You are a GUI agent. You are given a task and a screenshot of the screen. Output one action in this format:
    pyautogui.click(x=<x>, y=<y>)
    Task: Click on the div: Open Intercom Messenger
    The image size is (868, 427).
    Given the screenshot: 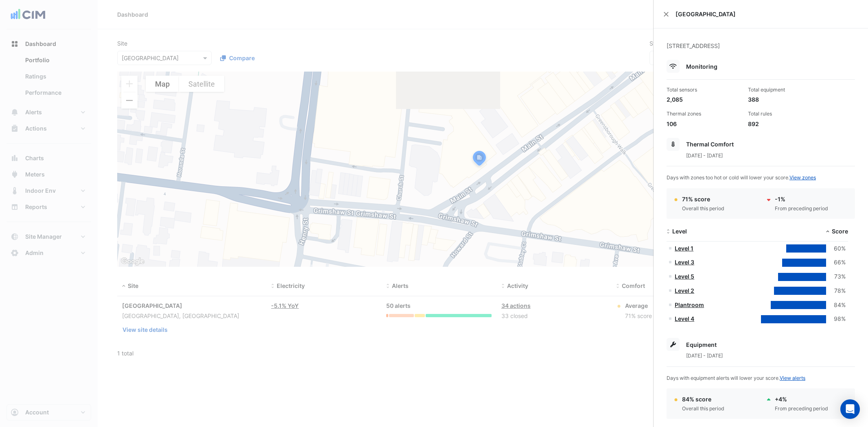 What is the action you would take?
    pyautogui.click(x=850, y=409)
    